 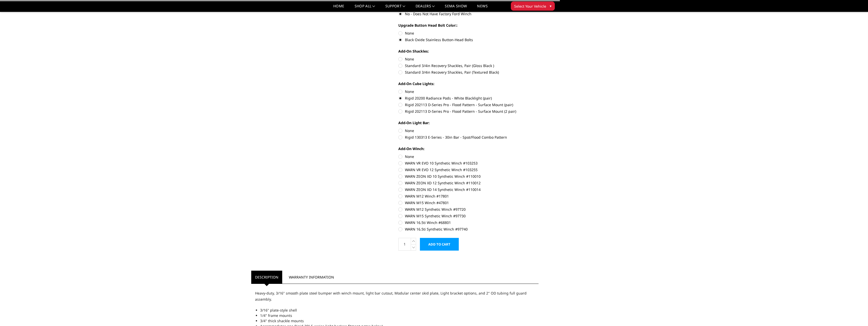 I want to click on label: Add-On Shackles:, so click(x=468, y=51).